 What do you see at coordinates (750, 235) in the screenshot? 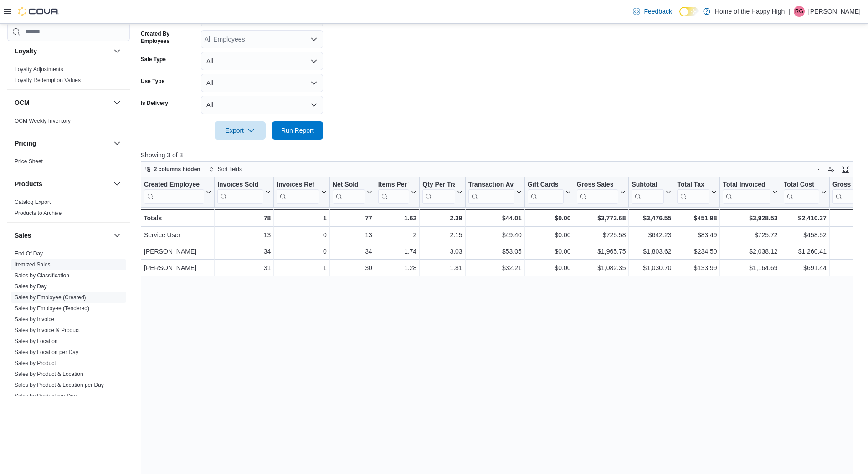
I see `div: $725.72` at bounding box center [750, 235].